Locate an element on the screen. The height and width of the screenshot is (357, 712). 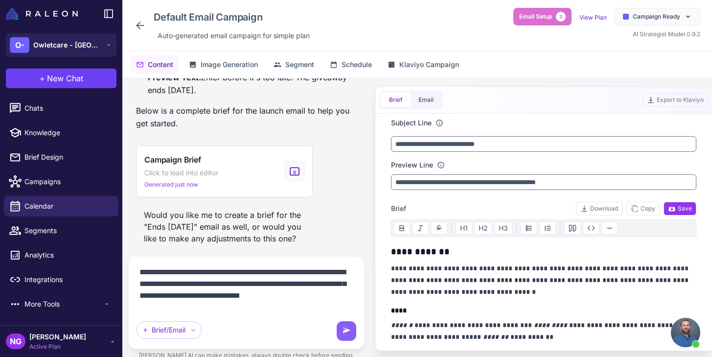
a: Raleon Logo is located at coordinates (44, 14).